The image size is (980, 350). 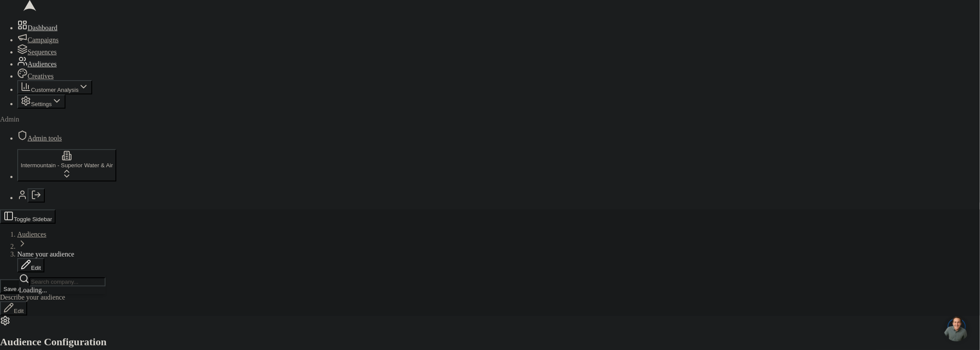 I want to click on span: Name your audience, so click(x=45, y=254).